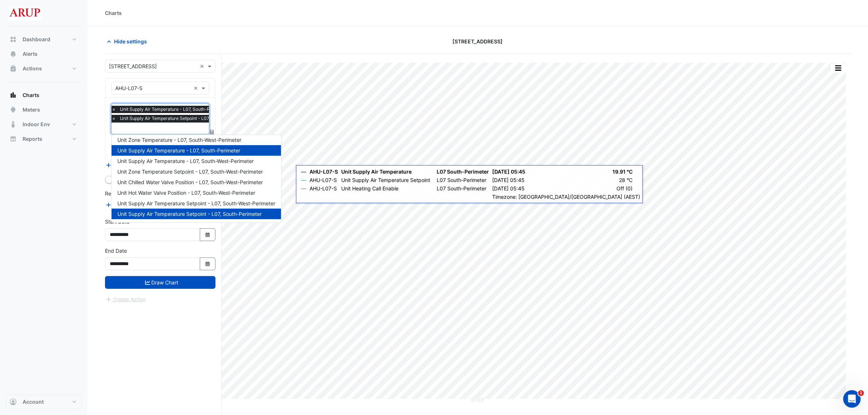 Image resolution: width=868 pixels, height=415 pixels. I want to click on span: Reports, so click(33, 139).